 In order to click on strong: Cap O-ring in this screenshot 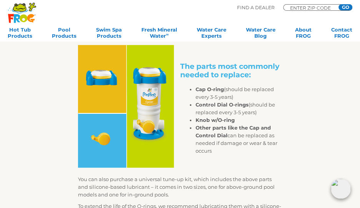, I will do `click(210, 89)`.